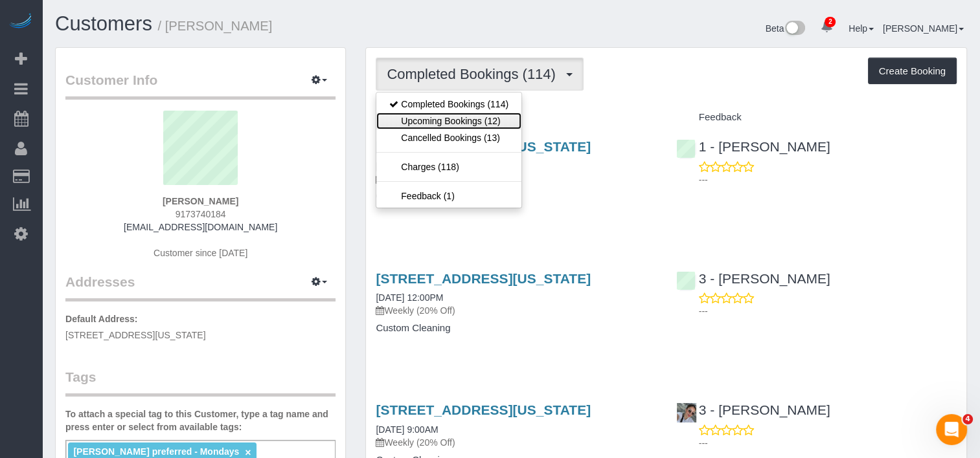 Image resolution: width=980 pixels, height=458 pixels. Describe the element at coordinates (102, 320) in the screenshot. I see `label: Default Address:` at that location.